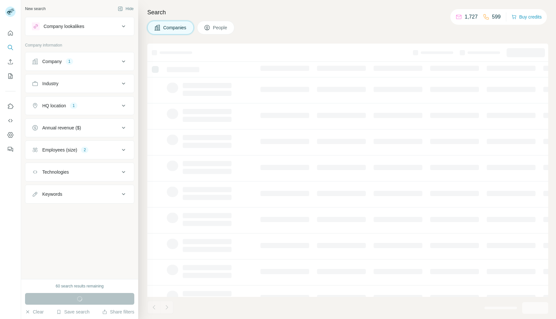 This screenshot has width=556, height=319. Describe the element at coordinates (471, 17) in the screenshot. I see `p: 1,727` at that location.